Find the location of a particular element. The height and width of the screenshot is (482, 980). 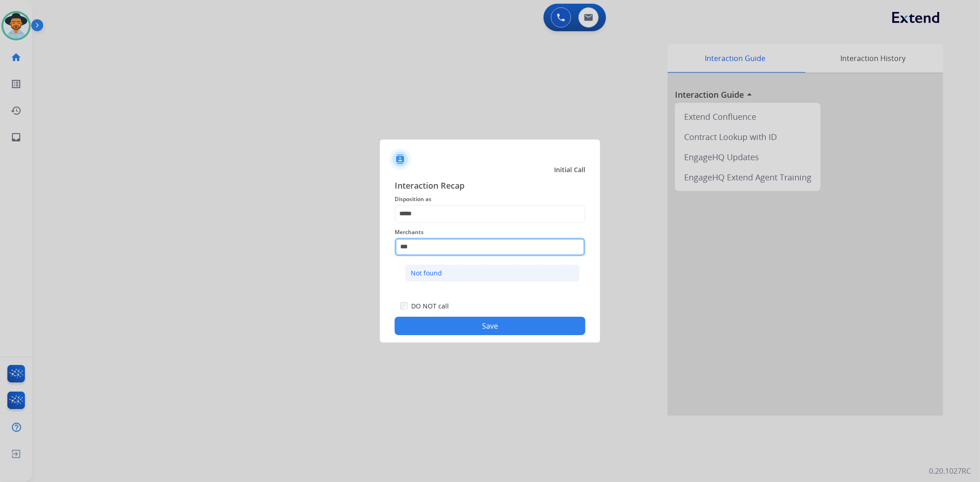

button: Save is located at coordinates (490, 326).